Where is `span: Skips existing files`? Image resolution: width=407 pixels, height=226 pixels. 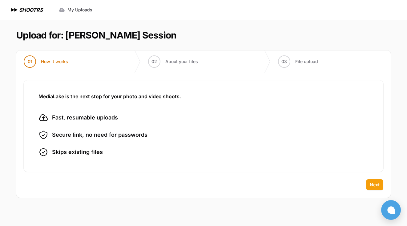
span: Skips existing files is located at coordinates (77, 152).